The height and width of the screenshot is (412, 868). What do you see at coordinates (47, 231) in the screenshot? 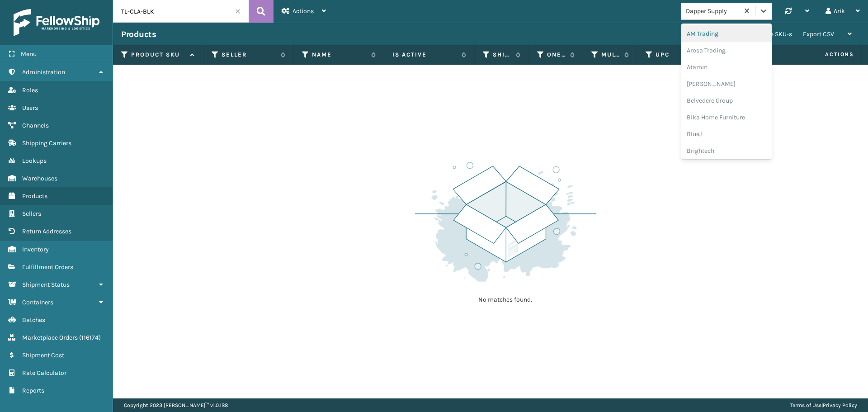
I see `span: Return Addresses` at bounding box center [47, 231].